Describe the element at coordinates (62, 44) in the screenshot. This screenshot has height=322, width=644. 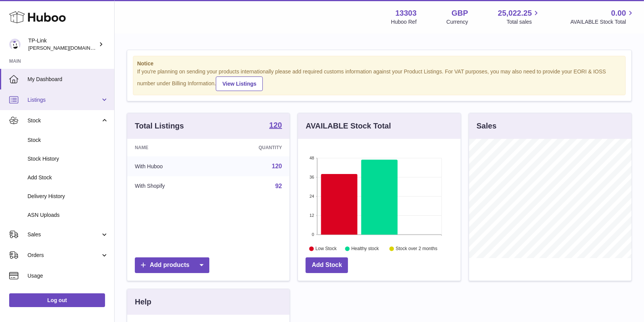
I see `div: TP-Link` at that location.